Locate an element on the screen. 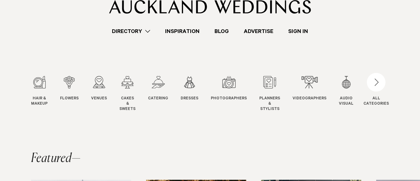 The width and height of the screenshot is (420, 181). swiper-slide: 7 / 12 is located at coordinates (235, 94).